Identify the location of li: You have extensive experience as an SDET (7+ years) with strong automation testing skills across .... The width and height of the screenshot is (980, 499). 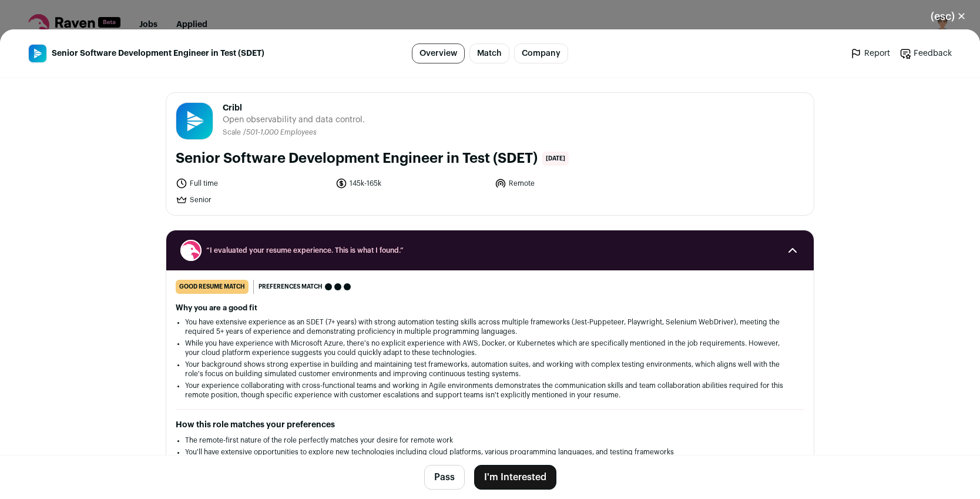
(490, 327).